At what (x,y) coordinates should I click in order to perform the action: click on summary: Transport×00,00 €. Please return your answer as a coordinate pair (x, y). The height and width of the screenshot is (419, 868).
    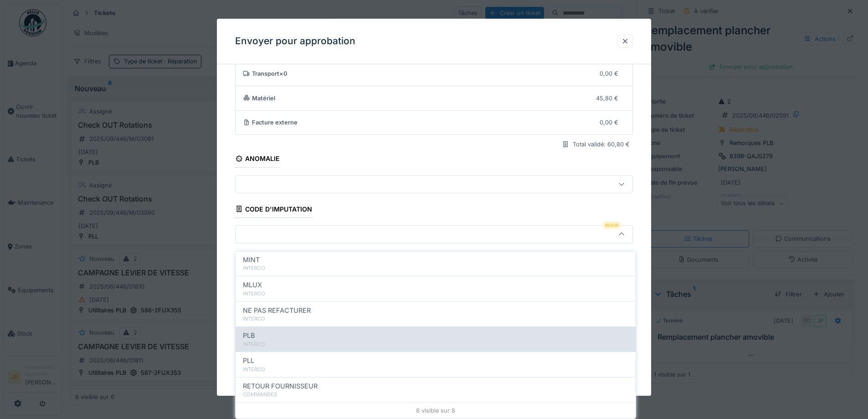
    Looking at the image, I should click on (434, 73).